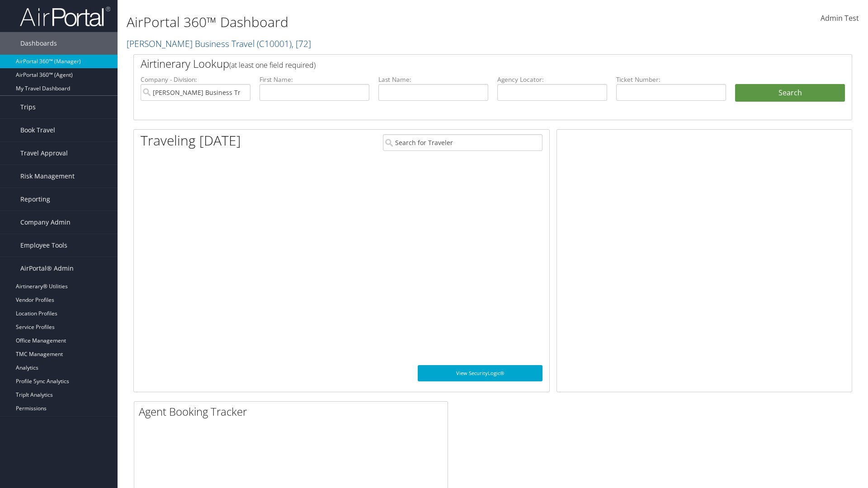 The width and height of the screenshot is (868, 488). Describe the element at coordinates (45, 223) in the screenshot. I see `span: Company Admin` at that location.